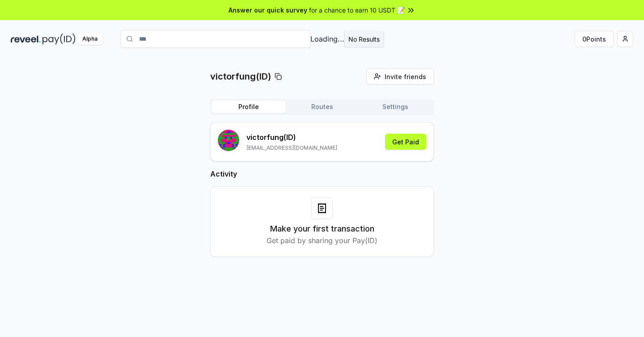 This screenshot has height=337, width=644. Describe the element at coordinates (59, 39) in the screenshot. I see `img: pay_id` at that location.